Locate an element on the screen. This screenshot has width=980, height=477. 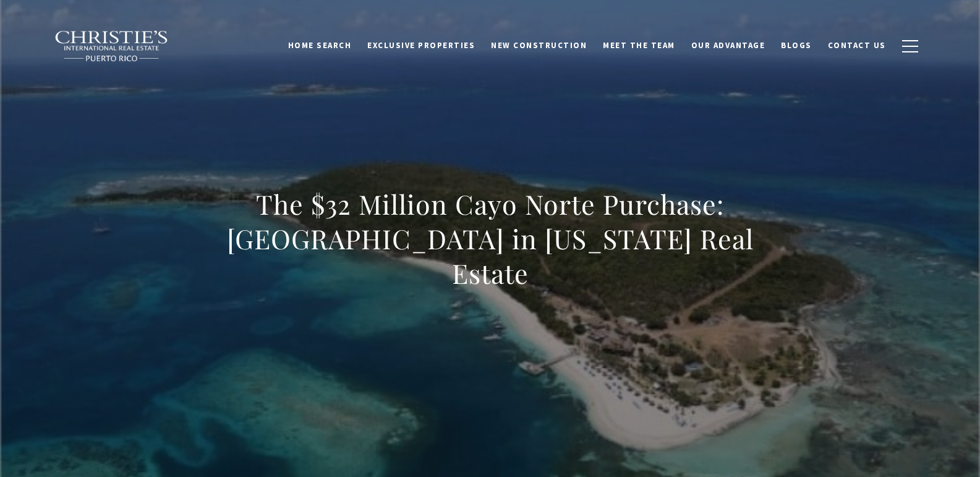
span: New Construction is located at coordinates (538, 45).